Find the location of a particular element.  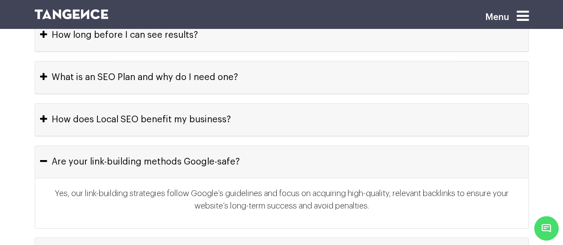

img: logo SVG is located at coordinates (72, 14).